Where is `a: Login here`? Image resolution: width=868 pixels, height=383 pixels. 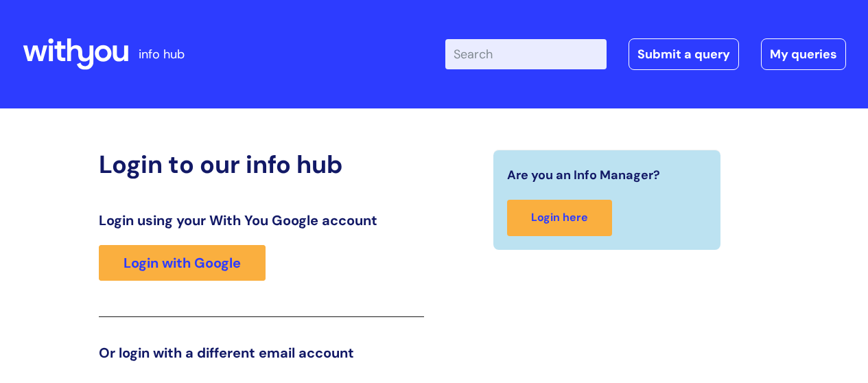 a: Login here is located at coordinates (559, 218).